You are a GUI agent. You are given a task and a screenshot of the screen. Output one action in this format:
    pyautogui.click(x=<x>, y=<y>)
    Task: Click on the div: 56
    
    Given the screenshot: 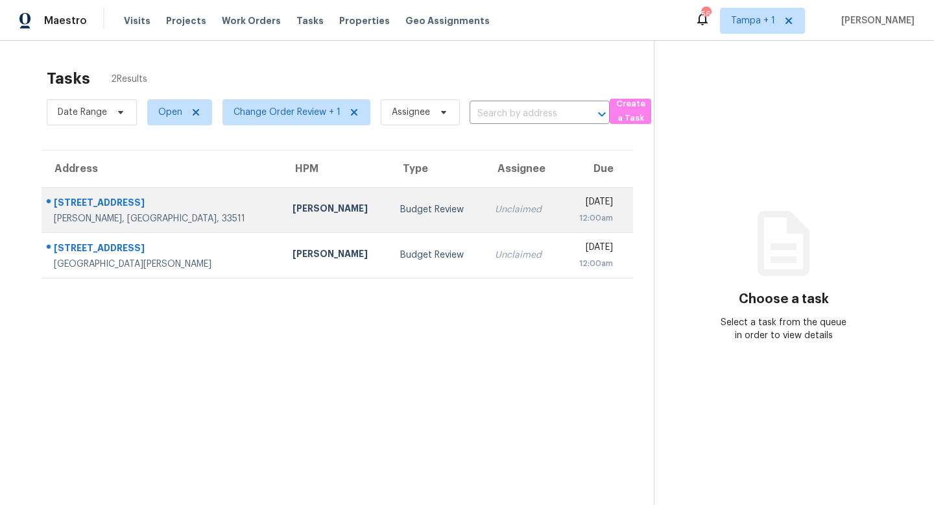 What is the action you would take?
    pyautogui.click(x=706, y=14)
    